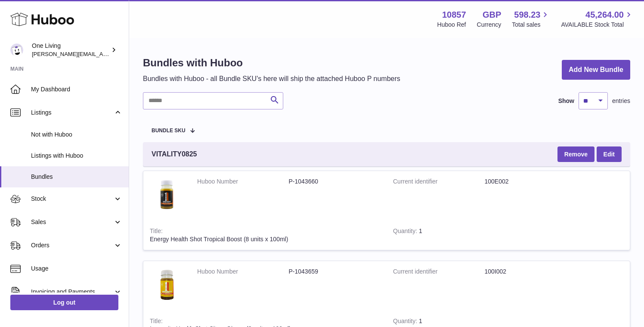 The width and height of the screenshot is (644, 327). What do you see at coordinates (492, 15) in the screenshot?
I see `strong: GBP` at bounding box center [492, 15].